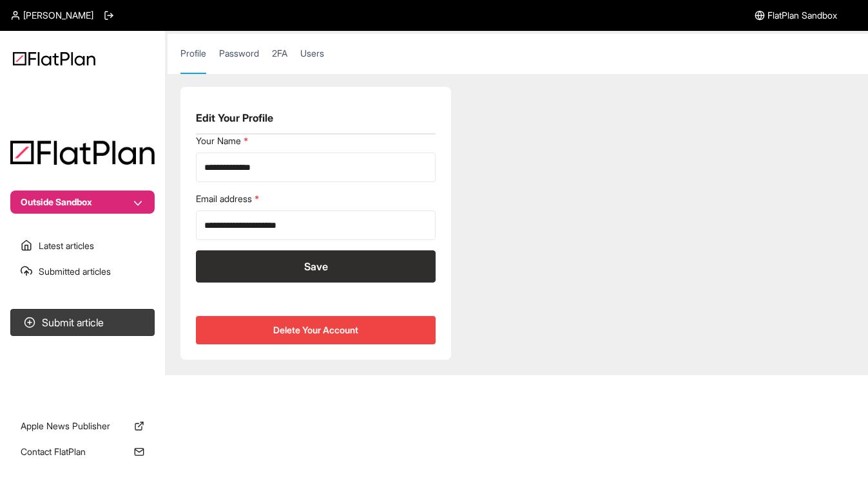 This screenshot has height=484, width=868. I want to click on a: Submitted articles, so click(82, 272).